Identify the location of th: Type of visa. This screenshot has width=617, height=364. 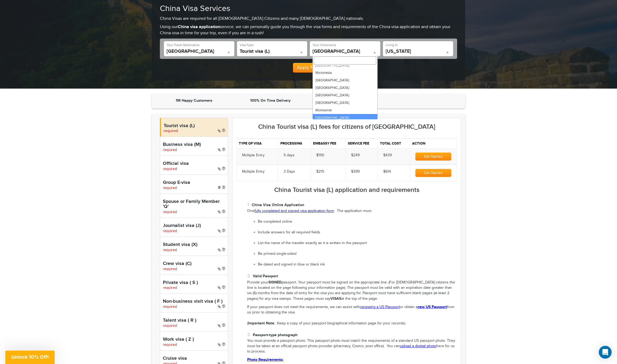
(257, 143).